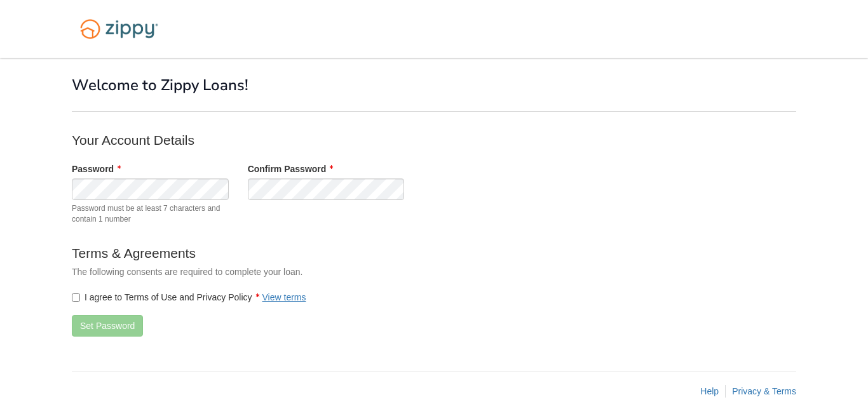 Image resolution: width=868 pixels, height=402 pixels. What do you see at coordinates (434, 85) in the screenshot?
I see `h1: Welcome to Zippy Loans!` at bounding box center [434, 85].